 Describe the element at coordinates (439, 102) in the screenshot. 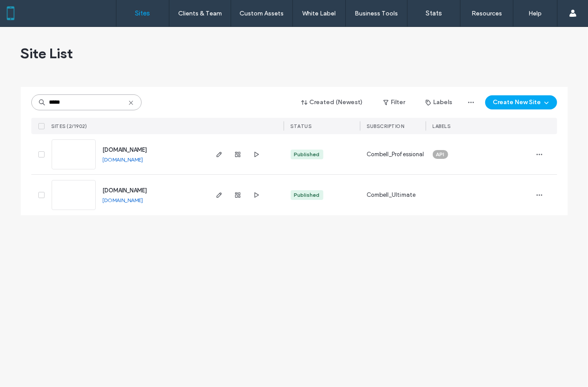

I see `button: Labels` at that location.